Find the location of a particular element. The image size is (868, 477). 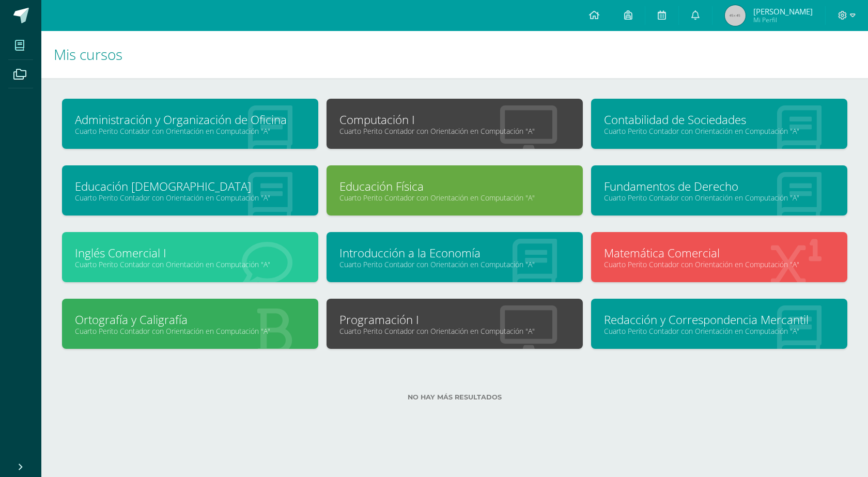

a: Inglés Comercial I is located at coordinates (190, 253).